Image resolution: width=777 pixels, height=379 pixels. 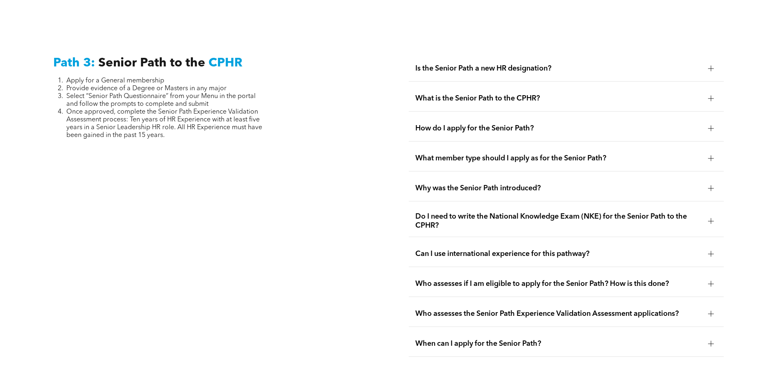 I want to click on span: Why was the Senior Path introduced?, so click(x=558, y=188).